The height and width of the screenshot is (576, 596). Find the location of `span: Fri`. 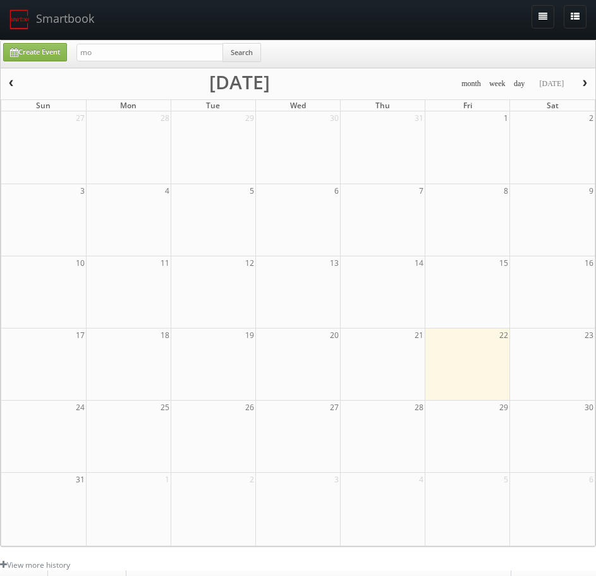

span: Fri is located at coordinates (468, 105).